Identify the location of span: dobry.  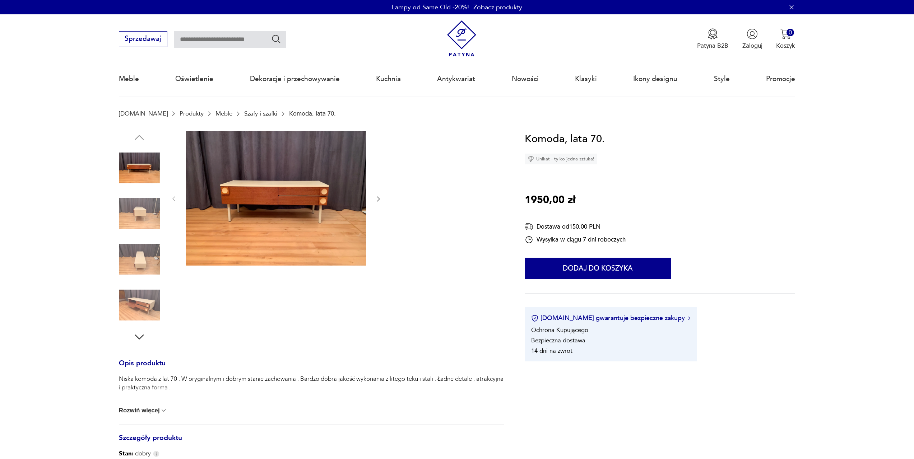
(135, 454).